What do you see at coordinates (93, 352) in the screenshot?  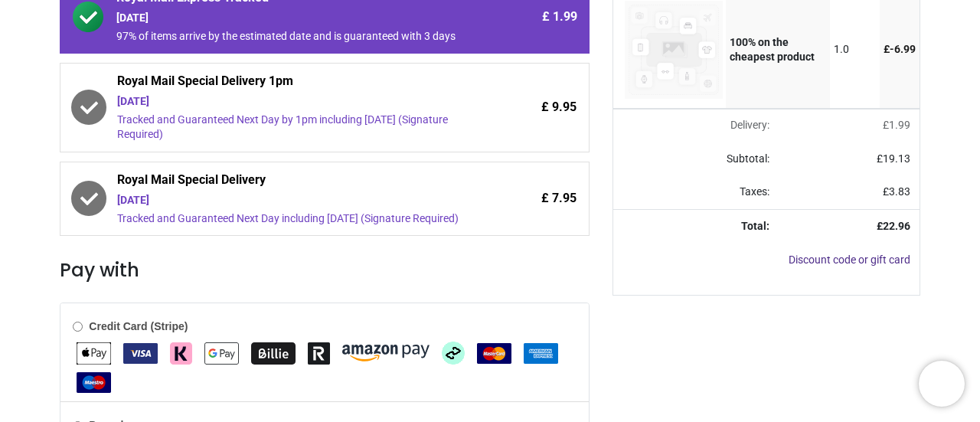 I see `span: Apple Pay` at bounding box center [93, 352].